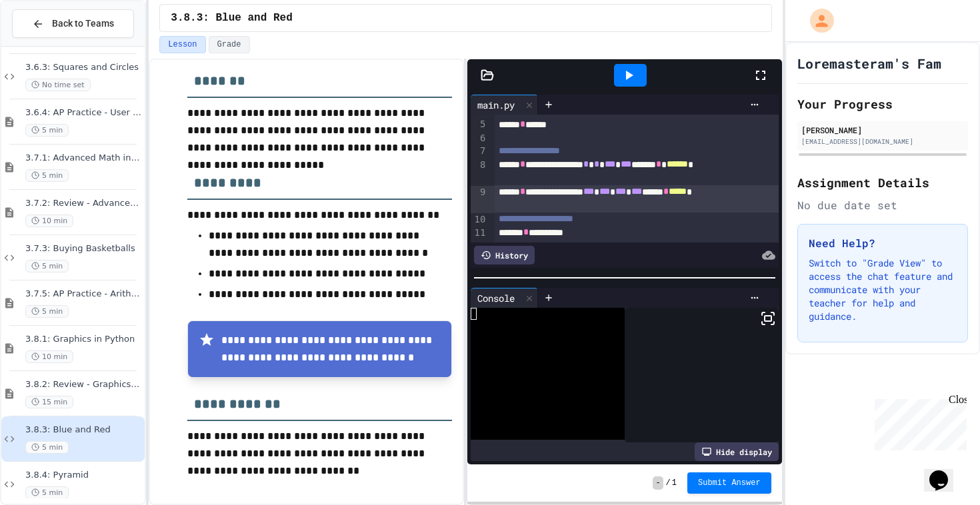 The image size is (980, 505). What do you see at coordinates (83, 294) in the screenshot?
I see `span: 3.7.5: AP Practice - Arithmetic Operators` at bounding box center [83, 294].